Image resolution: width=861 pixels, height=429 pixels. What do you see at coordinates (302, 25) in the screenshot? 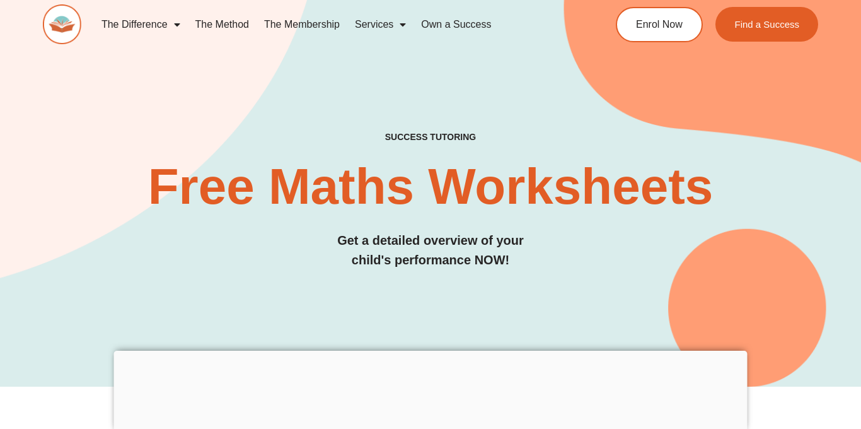
I see `a: The Membership` at bounding box center [302, 25].